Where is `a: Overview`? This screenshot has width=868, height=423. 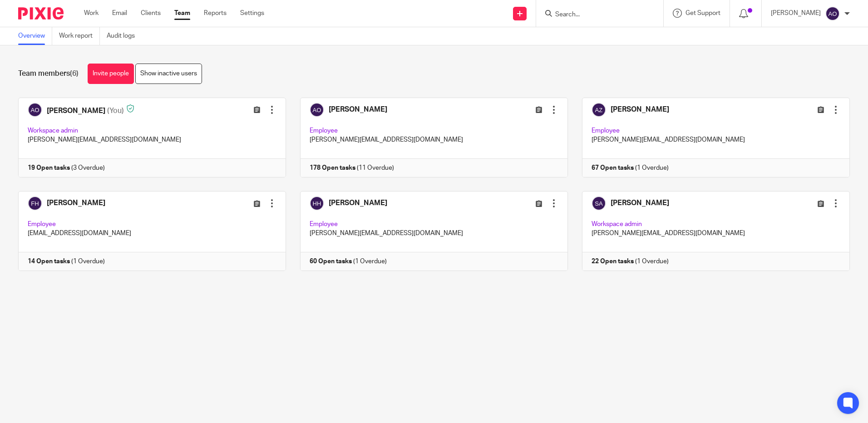 a: Overview is located at coordinates (35, 36).